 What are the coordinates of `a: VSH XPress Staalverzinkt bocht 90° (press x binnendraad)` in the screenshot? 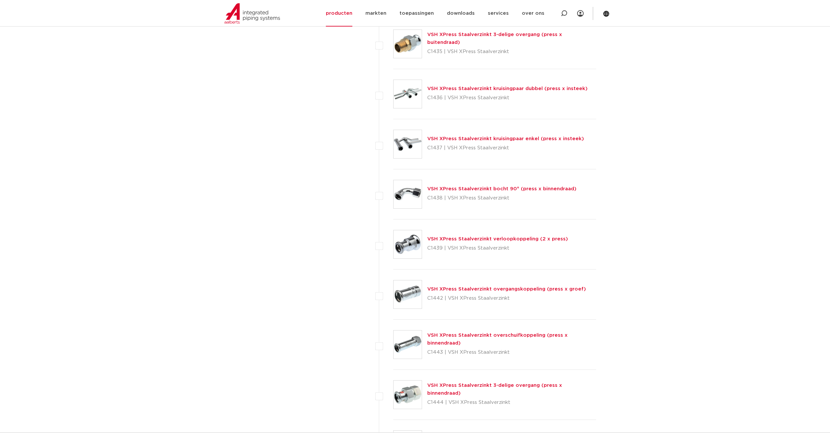 It's located at (502, 189).